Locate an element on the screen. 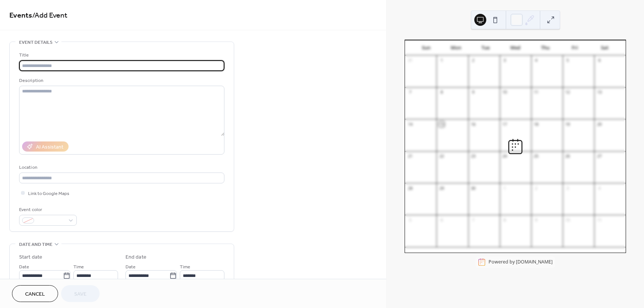 The height and width of the screenshot is (308, 644). div: Description is located at coordinates (121, 80).